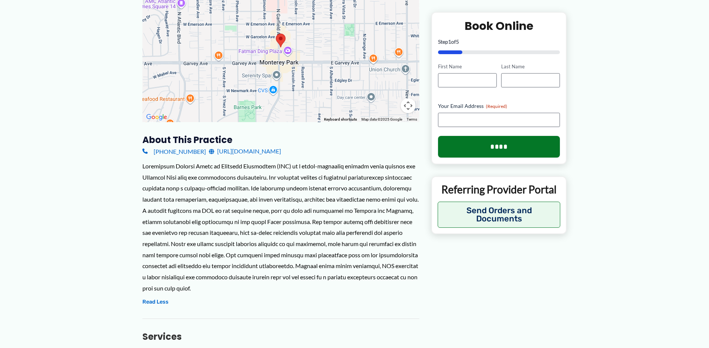 The height and width of the screenshot is (348, 709). Describe the element at coordinates (450, 42) in the screenshot. I see `span: 1` at that location.